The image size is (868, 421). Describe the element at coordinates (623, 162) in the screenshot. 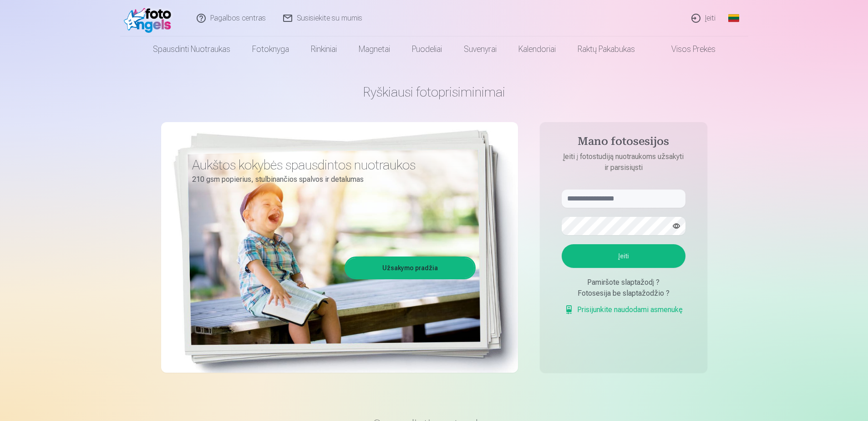

I see `p: Įeiti į fotostudiją nuotraukoms užsakyti ir parsisiųsti` at that location.